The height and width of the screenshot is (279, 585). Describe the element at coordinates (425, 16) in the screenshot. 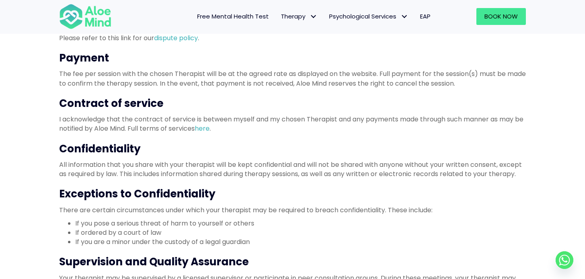

I see `span: EAP` at that location.